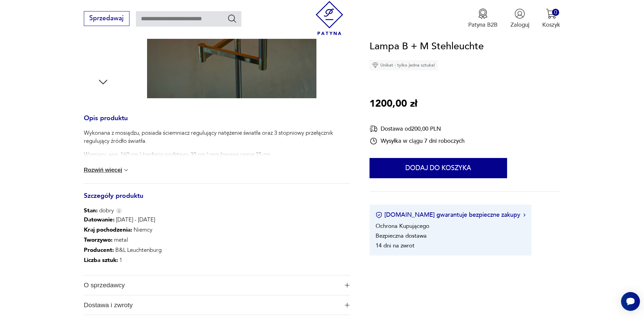 Image resolution: width=644 pixels, height=319 pixels. I want to click on p: 1200,00 zł, so click(393, 104).